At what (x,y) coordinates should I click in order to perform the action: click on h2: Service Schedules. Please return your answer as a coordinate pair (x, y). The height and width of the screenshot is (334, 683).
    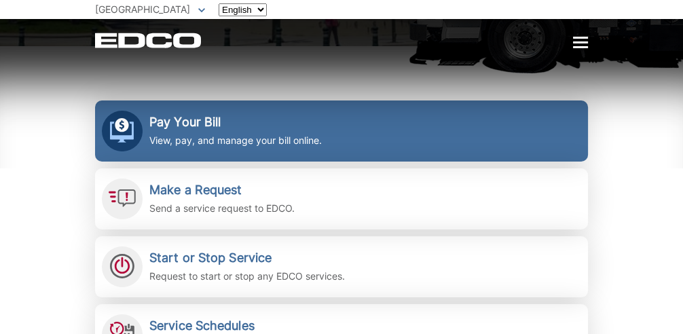
    Looking at the image, I should click on (252, 326).